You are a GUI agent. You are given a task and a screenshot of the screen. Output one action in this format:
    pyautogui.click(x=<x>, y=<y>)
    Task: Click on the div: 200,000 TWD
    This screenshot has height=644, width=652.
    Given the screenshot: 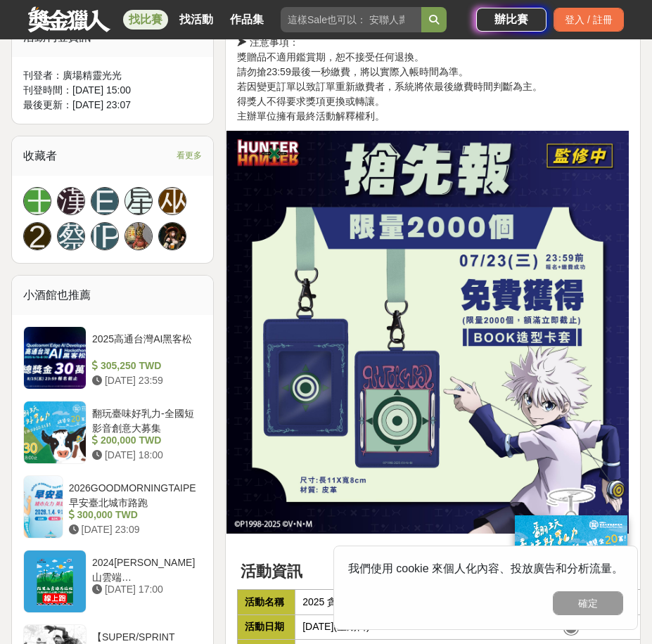 What is the action you would take?
    pyautogui.click(x=144, y=440)
    